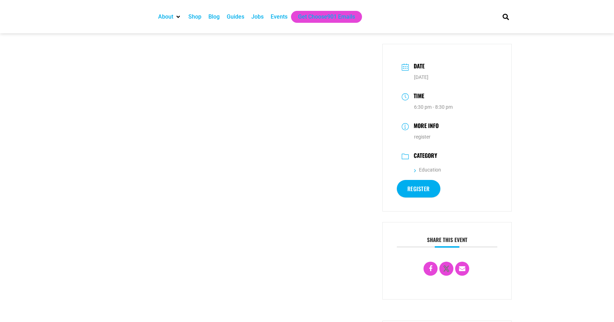  What do you see at coordinates (279, 17) in the screenshot?
I see `div: Events` at bounding box center [279, 17].